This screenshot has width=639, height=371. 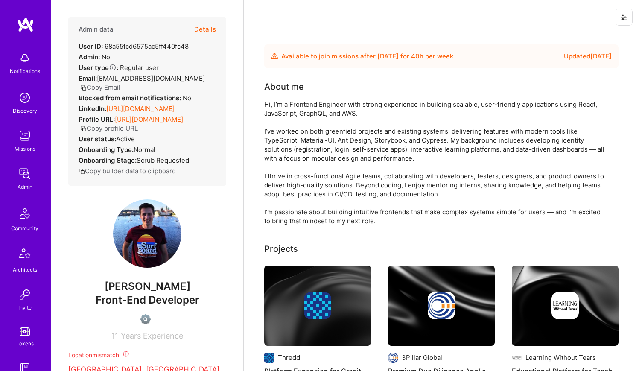 What do you see at coordinates (115, 335) in the screenshot?
I see `span: 11` at bounding box center [115, 335].